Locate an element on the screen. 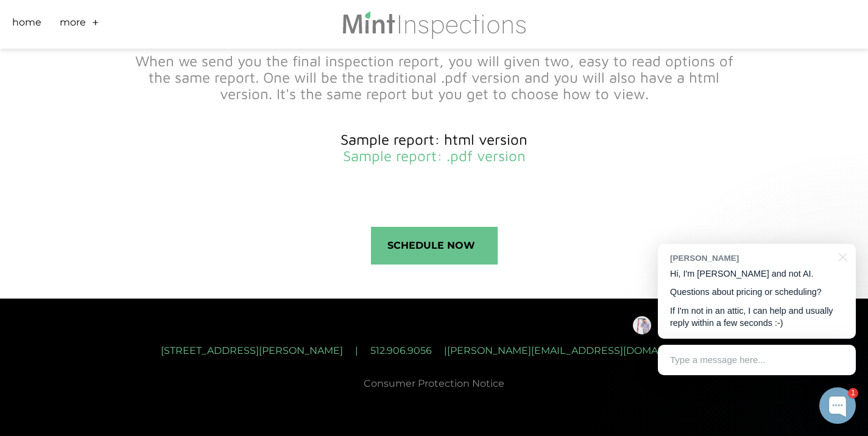 This screenshot has height=436, width=868. span: Schedule Now is located at coordinates (434, 246).